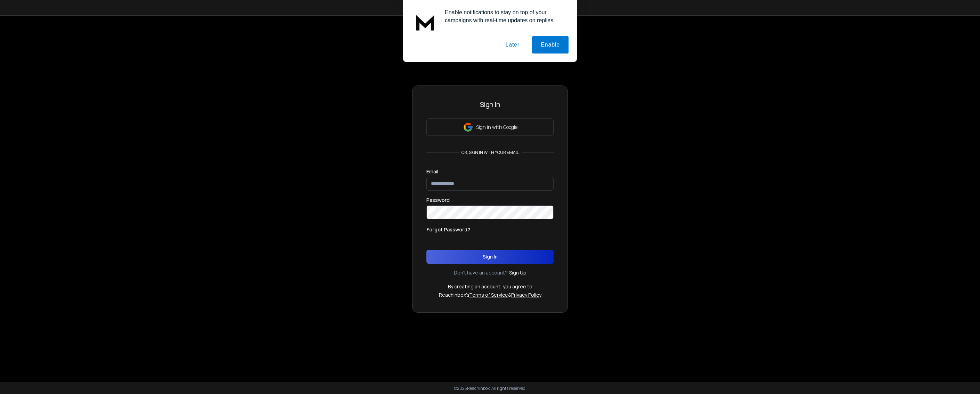 The image size is (980, 394). Describe the element at coordinates (490, 388) in the screenshot. I see `p: © 2025 Reachinbox. All rights reserved.` at that location.